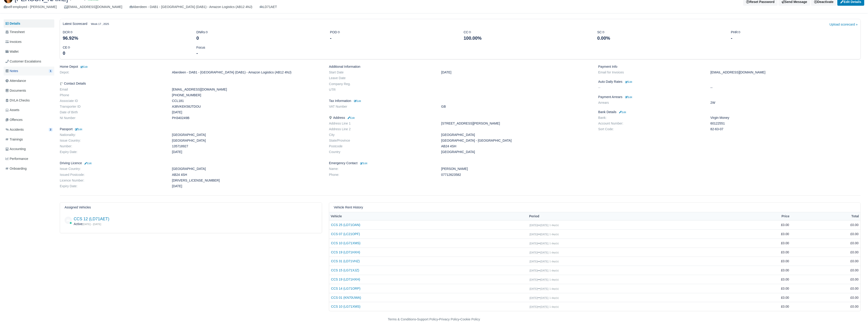 This screenshot has width=868, height=322. Describe the element at coordinates (527, 38) in the screenshot. I see `div: 100.00%` at that location.